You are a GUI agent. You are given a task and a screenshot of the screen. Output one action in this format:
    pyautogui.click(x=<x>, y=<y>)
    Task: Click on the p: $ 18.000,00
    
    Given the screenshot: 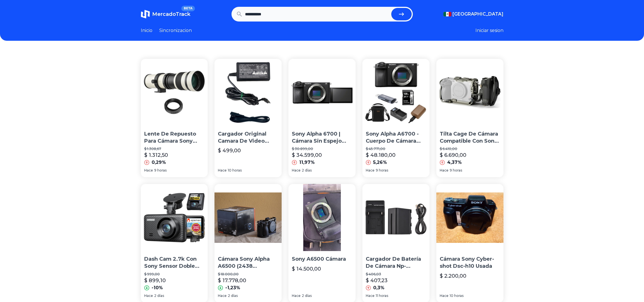 What is the action you would take?
    pyautogui.click(x=248, y=274)
    